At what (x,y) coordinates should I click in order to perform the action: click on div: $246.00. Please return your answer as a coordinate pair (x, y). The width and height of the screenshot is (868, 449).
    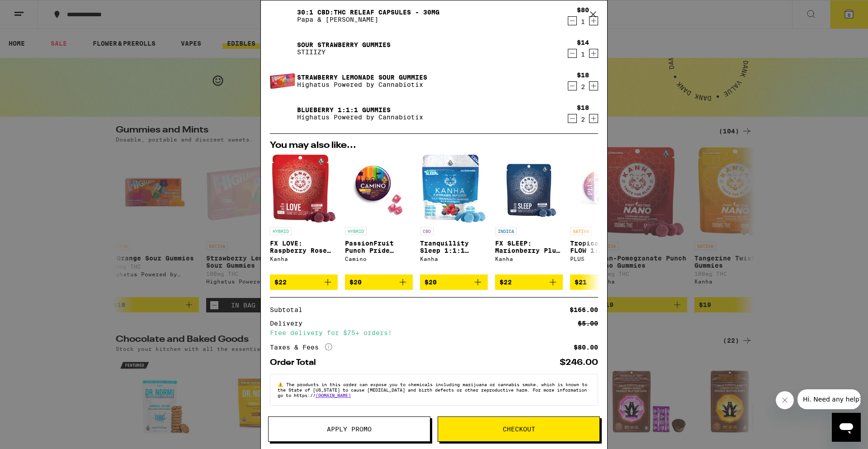
    Looking at the image, I should click on (579, 363).